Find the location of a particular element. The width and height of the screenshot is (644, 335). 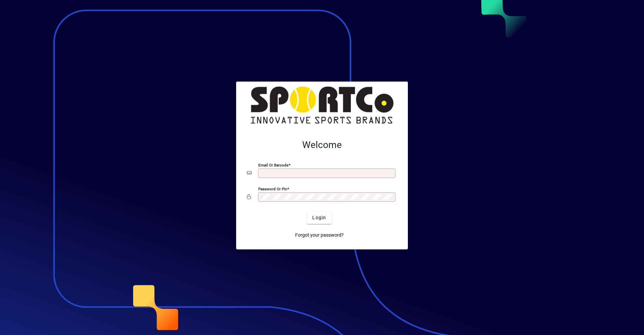

button: Login is located at coordinates (319, 218).